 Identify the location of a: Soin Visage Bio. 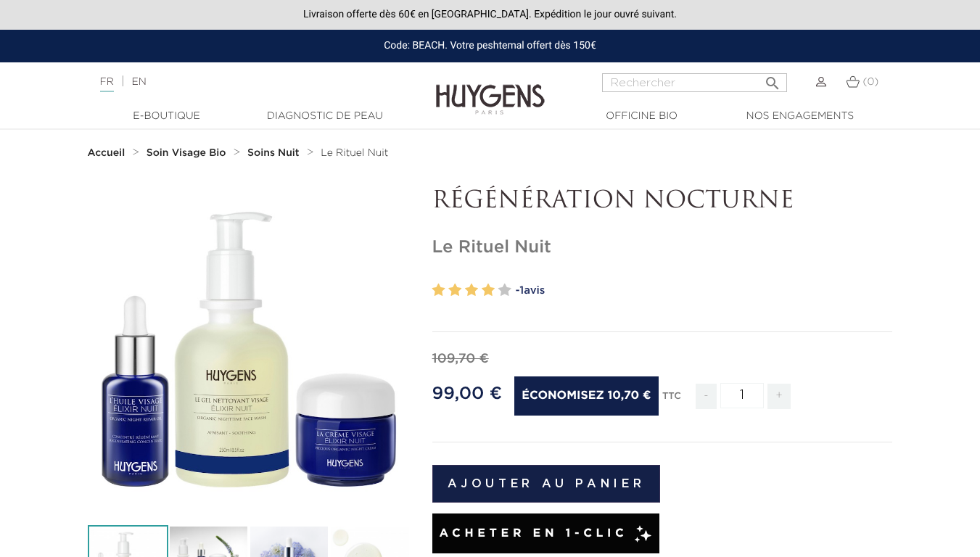
(188, 153).